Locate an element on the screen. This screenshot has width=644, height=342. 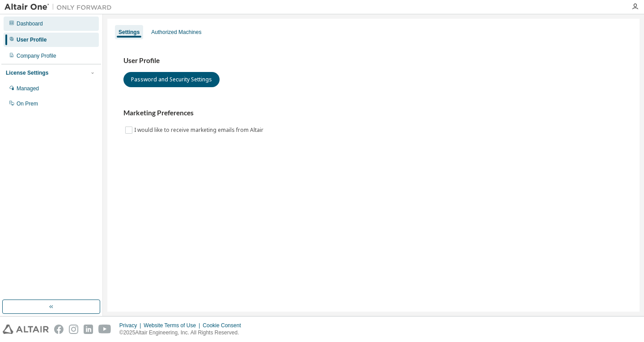
div: On Prem is located at coordinates (27, 104).